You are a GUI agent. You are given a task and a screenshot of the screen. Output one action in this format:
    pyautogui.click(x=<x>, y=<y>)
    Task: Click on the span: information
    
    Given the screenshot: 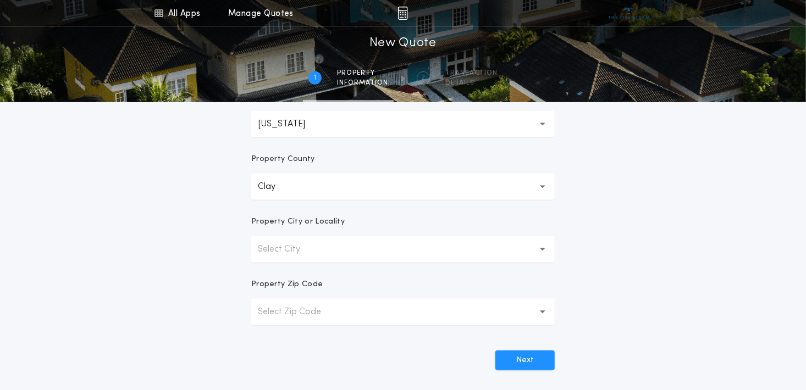 What is the action you would take?
    pyautogui.click(x=362, y=83)
    